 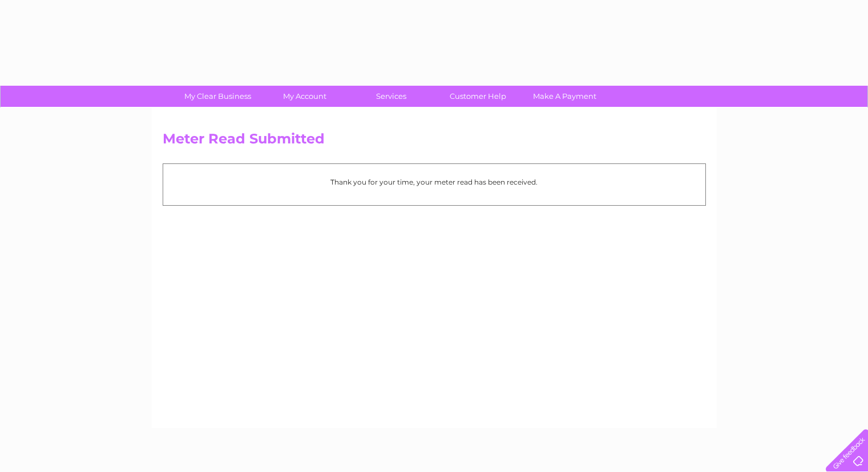 I want to click on a: Services, so click(x=391, y=96).